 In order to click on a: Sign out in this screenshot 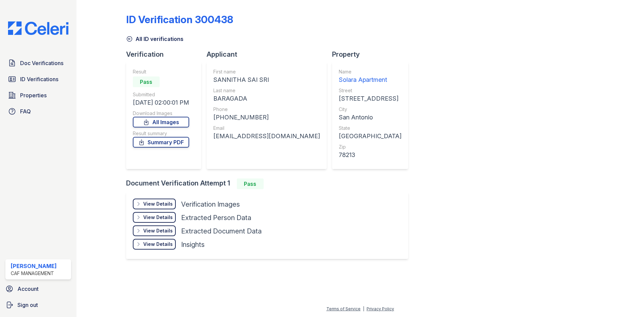, I will do `click(38, 305)`.